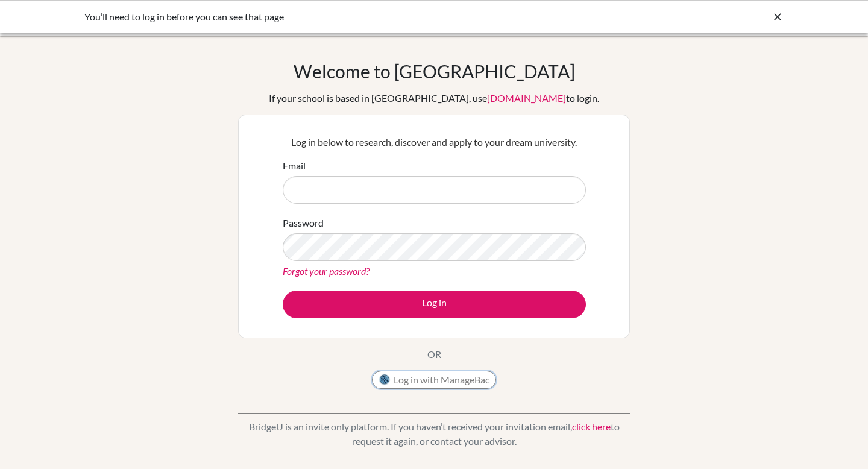  I want to click on a: click here, so click(591, 426).